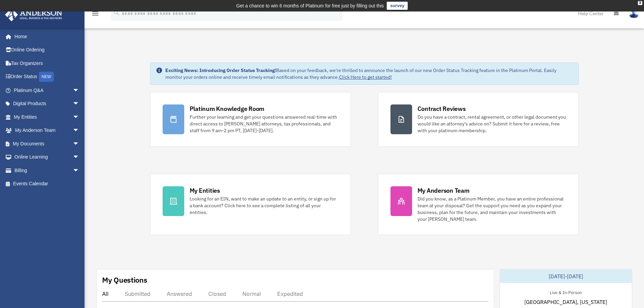  Describe the element at coordinates (47, 90) in the screenshot. I see `a: Platinum Q&Aarrow_drop_down` at that location.